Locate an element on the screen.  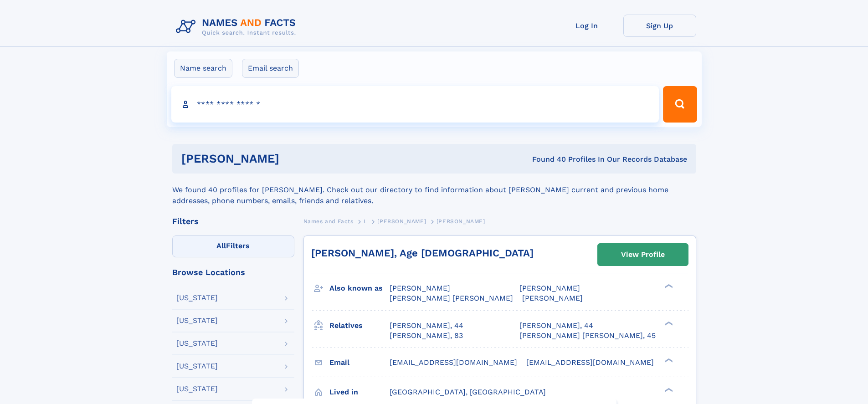
h3: Also known as is located at coordinates (359, 288).